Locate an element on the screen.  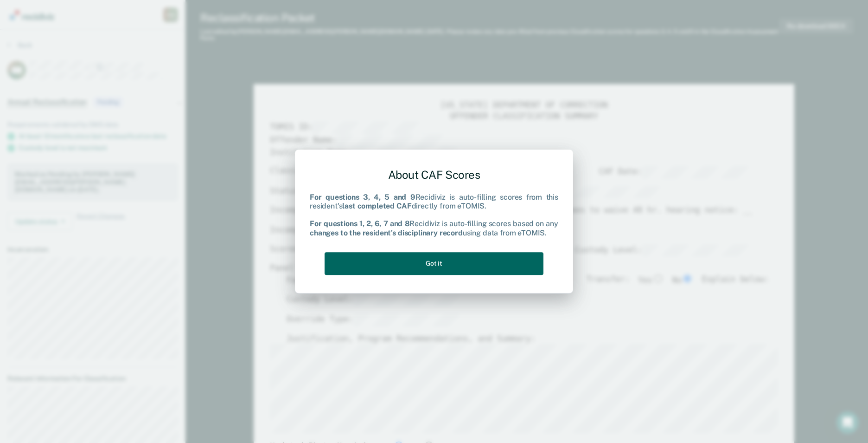
div: About CAF Scores is located at coordinates (434, 175).